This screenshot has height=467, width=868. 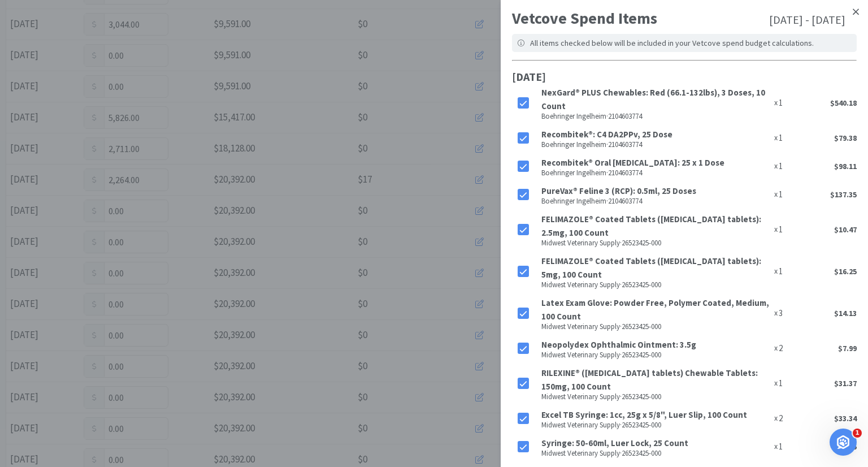 What do you see at coordinates (846, 418) in the screenshot?
I see `span: $33.34` at bounding box center [846, 418].